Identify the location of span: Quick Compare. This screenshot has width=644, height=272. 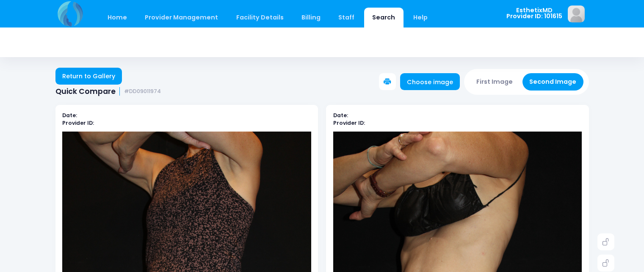
(85, 91).